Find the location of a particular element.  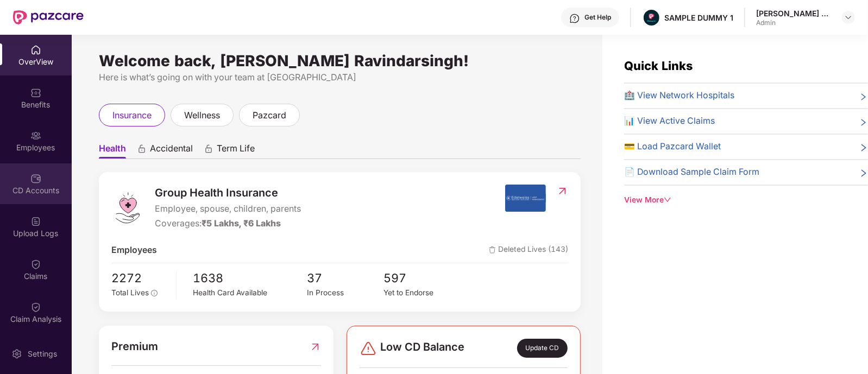

span: Term Life is located at coordinates (236, 151).